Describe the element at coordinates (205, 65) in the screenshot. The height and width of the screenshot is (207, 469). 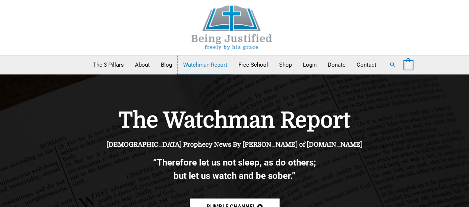
I see `a: Watchman Report` at that location.